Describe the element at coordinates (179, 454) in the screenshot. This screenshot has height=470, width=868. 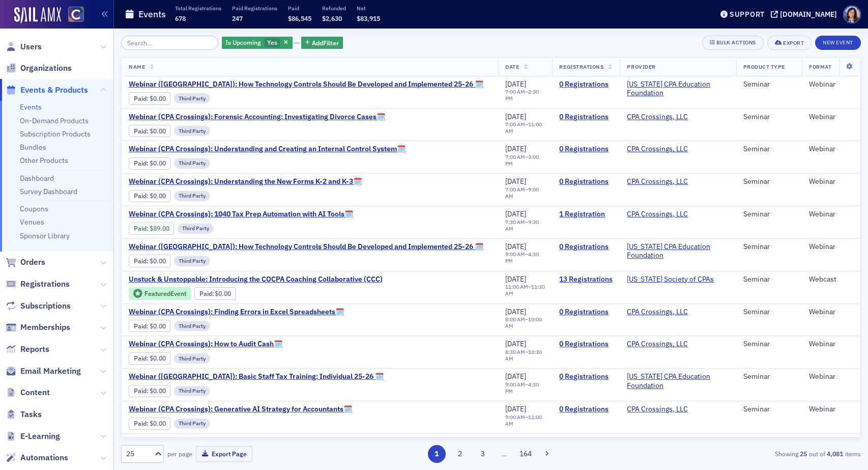
I see `label: per page` at that location.